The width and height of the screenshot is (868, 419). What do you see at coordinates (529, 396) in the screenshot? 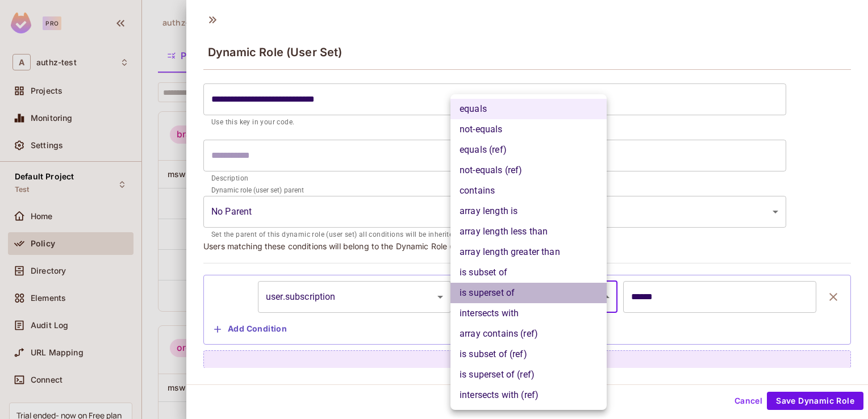
I see `li: intersects with (ref)` at bounding box center [529, 396].